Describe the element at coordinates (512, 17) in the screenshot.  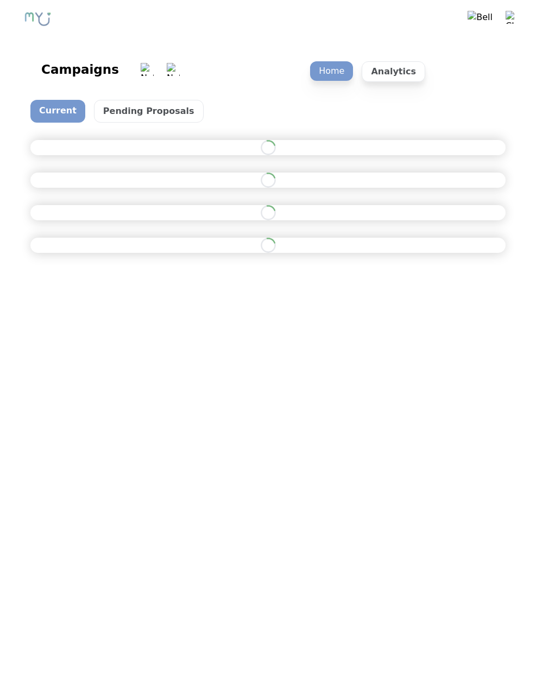
I see `img: Close` at that location.